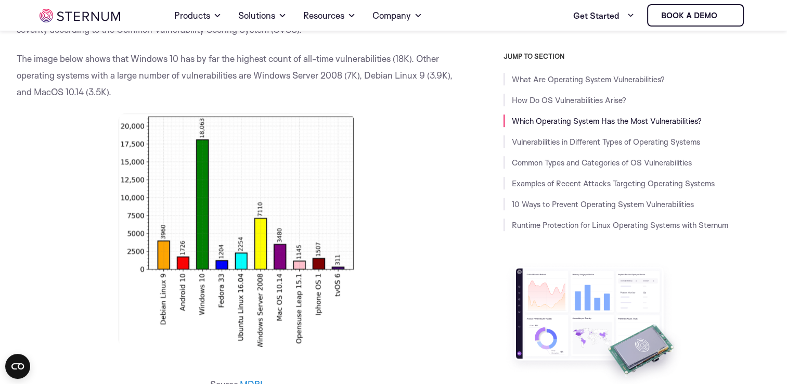 The width and height of the screenshot is (787, 384). I want to click on a: Solutions, so click(262, 16).